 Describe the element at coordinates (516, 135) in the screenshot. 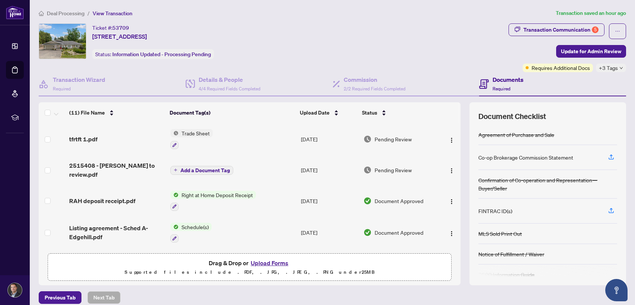

I see `div: Agreement of Purchase and Sale` at that location.